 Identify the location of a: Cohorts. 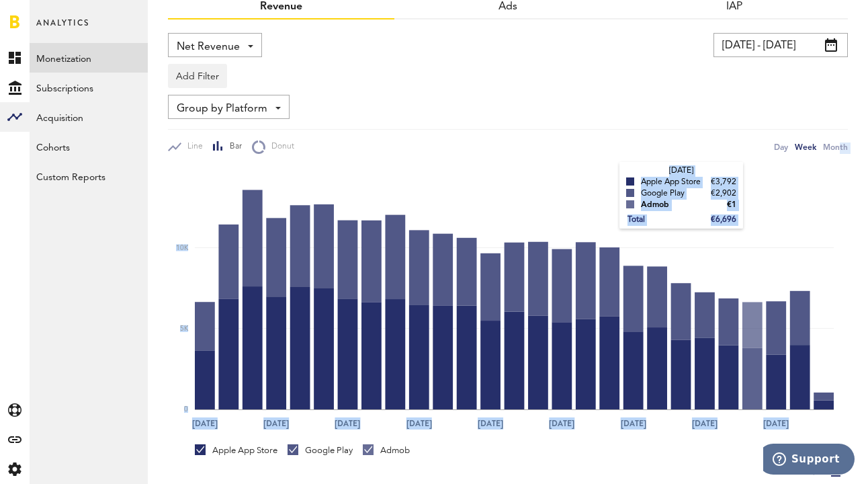
(89, 147).